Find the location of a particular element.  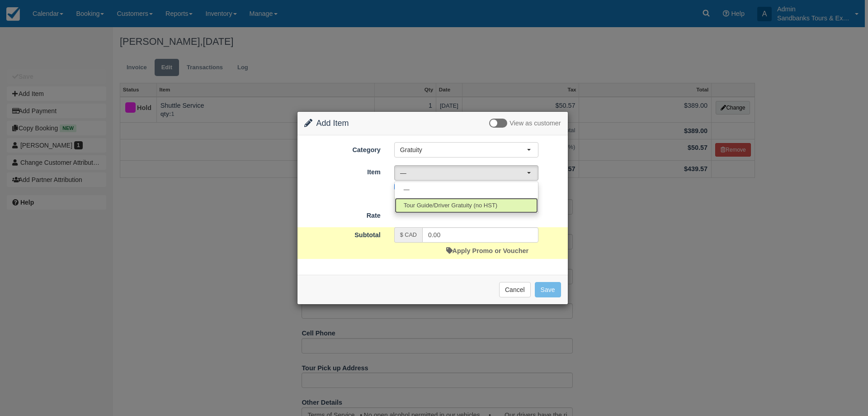

span: Gratuity is located at coordinates (464, 150).